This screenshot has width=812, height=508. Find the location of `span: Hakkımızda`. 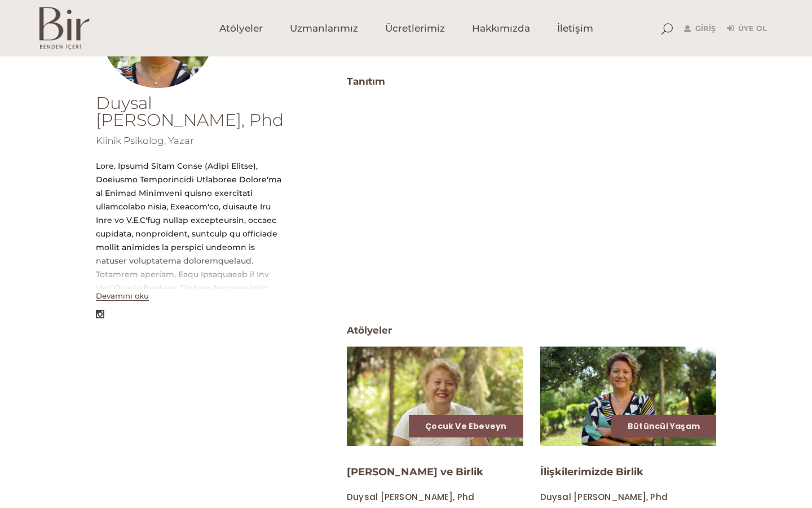

span: Hakkımızda is located at coordinates (501, 28).